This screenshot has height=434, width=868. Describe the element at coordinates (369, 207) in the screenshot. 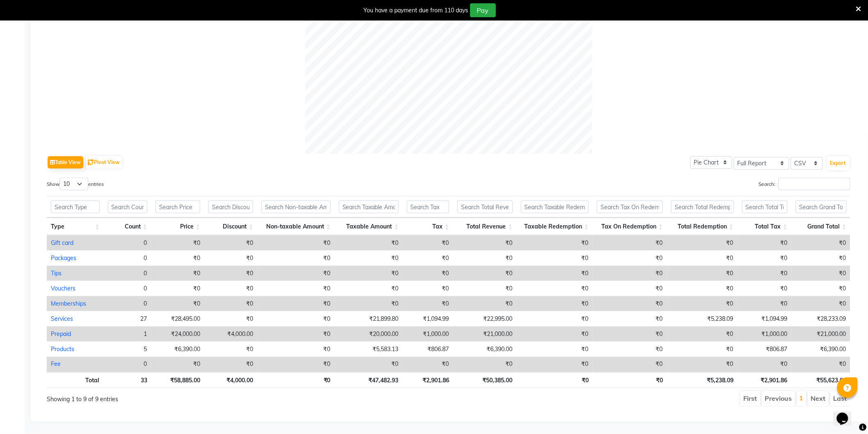

I see `input: Search Taxable Amount` at that location.